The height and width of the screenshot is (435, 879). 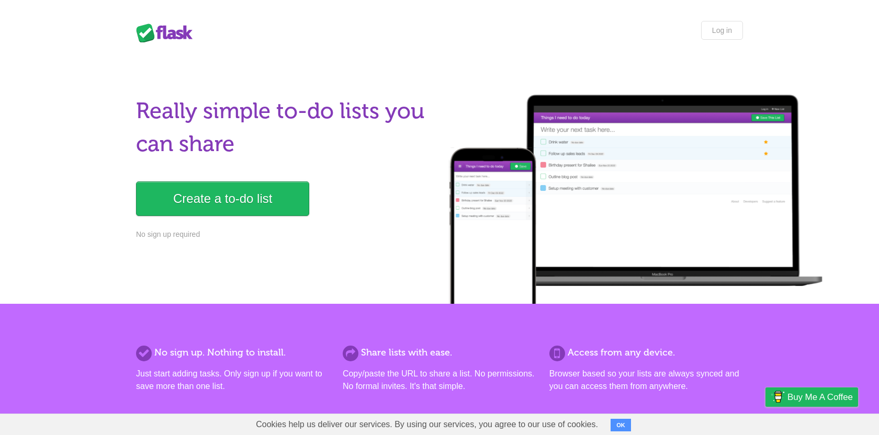 What do you see at coordinates (439, 353) in the screenshot?
I see `h2: Share lists with ease.` at bounding box center [439, 353].